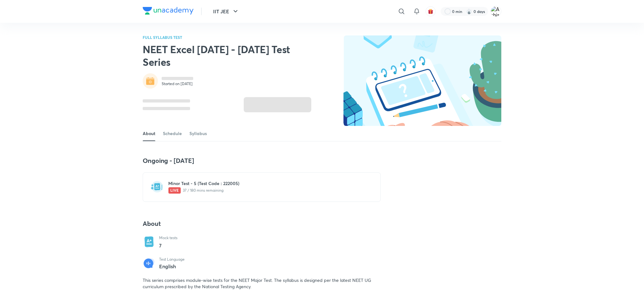 The height and width of the screenshot is (304, 644). I want to click on button: avatar, so click(431, 11).